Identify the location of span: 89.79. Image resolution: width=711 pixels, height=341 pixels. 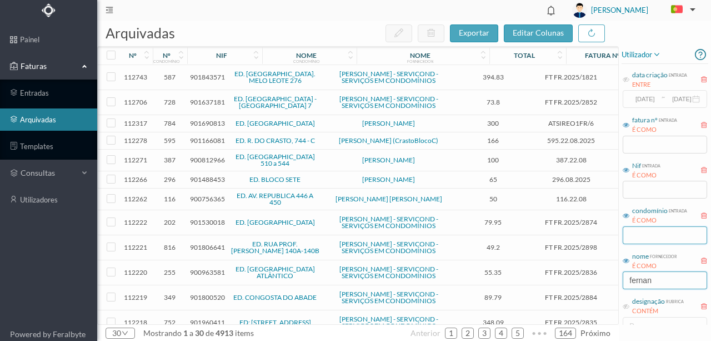
(493, 297).